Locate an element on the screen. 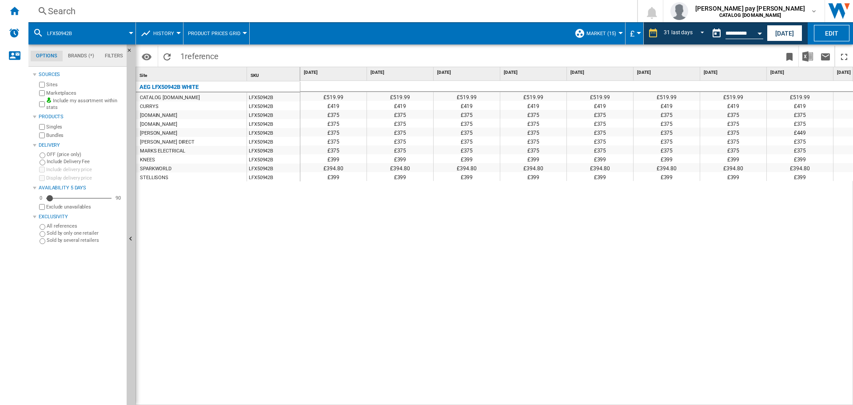  img: alerts-logo.svg is located at coordinates (14, 33).